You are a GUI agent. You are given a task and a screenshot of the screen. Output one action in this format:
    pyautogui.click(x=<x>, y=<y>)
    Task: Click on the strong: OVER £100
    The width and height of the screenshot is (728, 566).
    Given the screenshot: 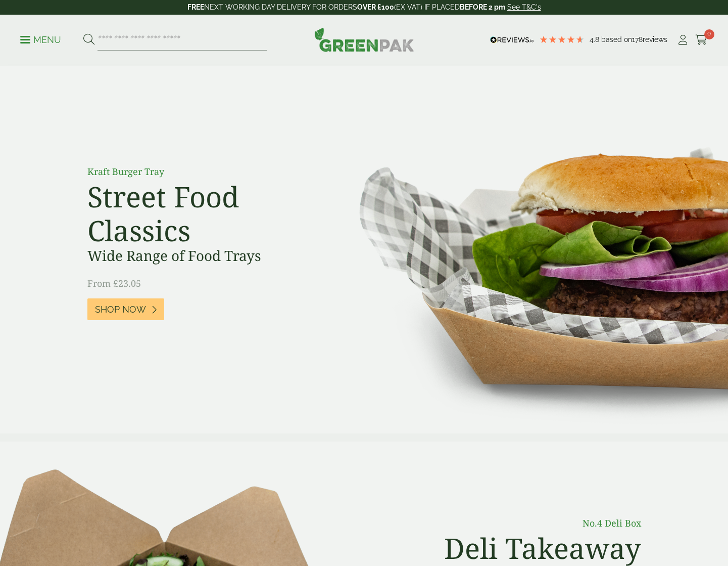 What is the action you would take?
    pyautogui.click(x=376, y=7)
    